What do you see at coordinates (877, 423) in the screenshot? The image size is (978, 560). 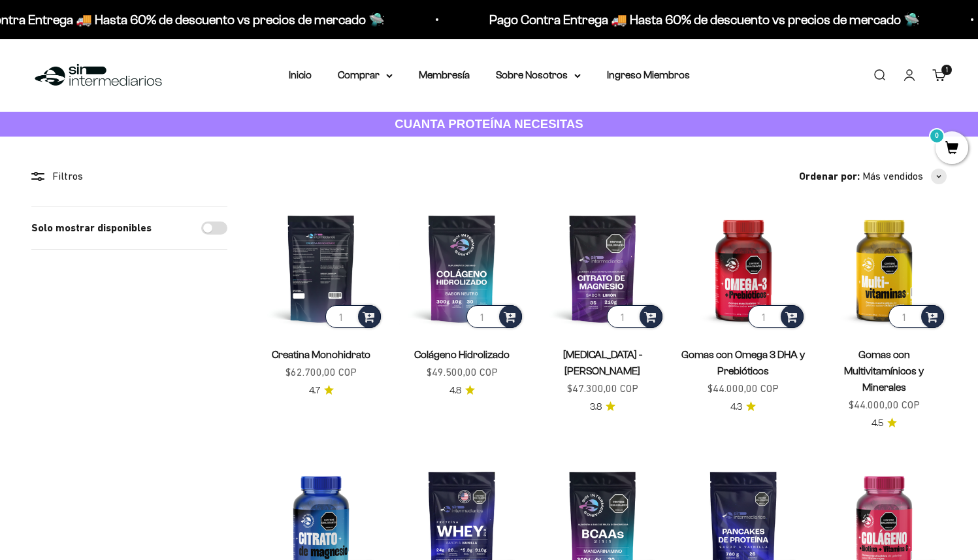 I see `span: 4.5` at bounding box center [877, 423].